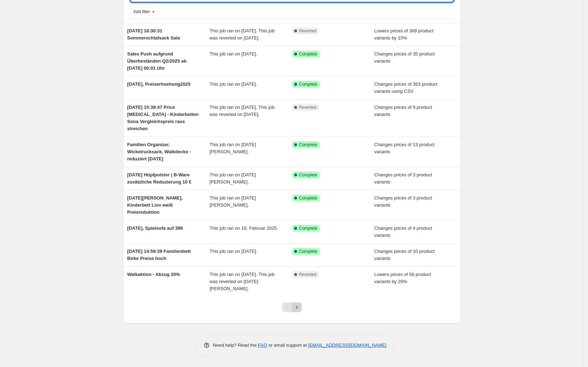  I want to click on span: Lowers prices of 58 product variants by 20%, so click(402, 278).